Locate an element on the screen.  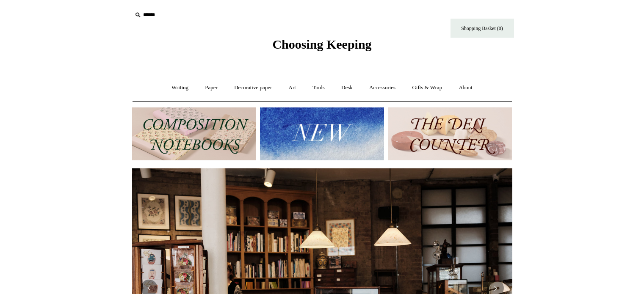
a: Tools is located at coordinates (318, 87).